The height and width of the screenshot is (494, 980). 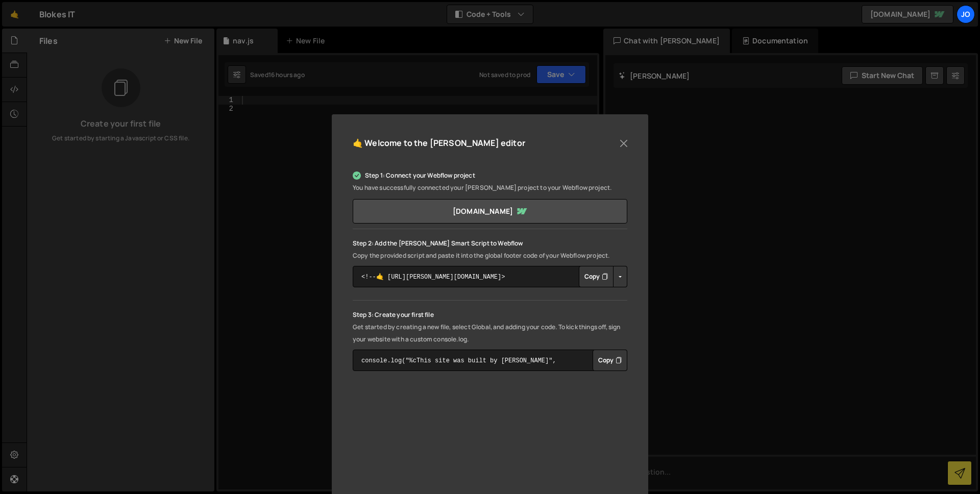 I want to click on button: Close, so click(x=624, y=143).